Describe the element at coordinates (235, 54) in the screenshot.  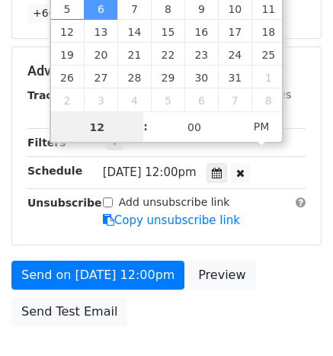
I see `span: October 24, 2025` at that location.